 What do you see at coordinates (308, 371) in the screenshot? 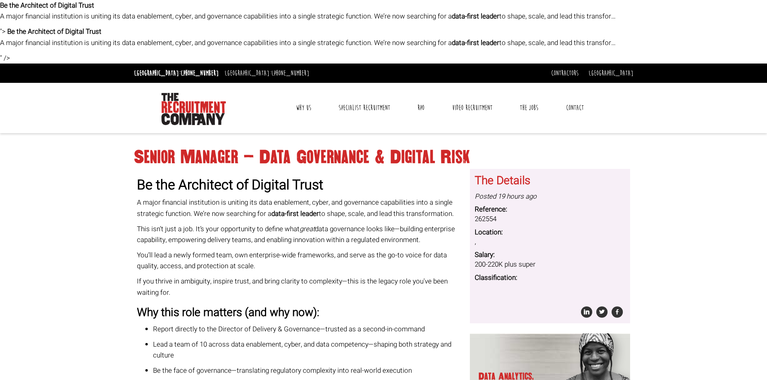
I see `p: Be the face of governance—translating regulatory complexity into real-world execution` at bounding box center [308, 371].